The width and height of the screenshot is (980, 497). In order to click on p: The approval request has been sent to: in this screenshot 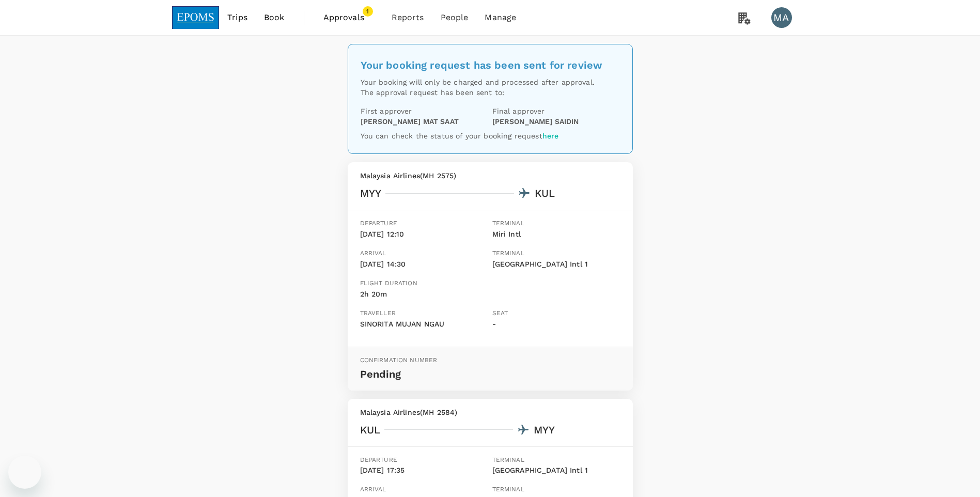, I will do `click(490, 92)`.